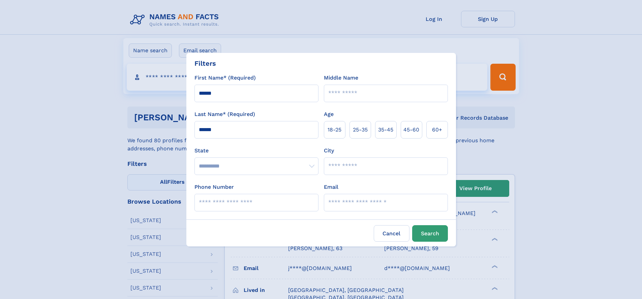 The height and width of the screenshot is (299, 642). What do you see at coordinates (329, 151) in the screenshot?
I see `label: City` at bounding box center [329, 151].